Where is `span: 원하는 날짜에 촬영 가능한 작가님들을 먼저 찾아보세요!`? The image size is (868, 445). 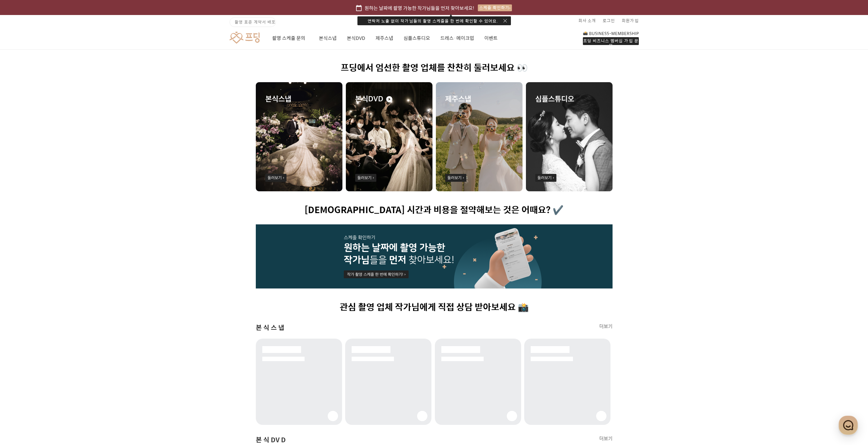
span: 원하는 날짜에 촬영 가능한 작가님들을 먼저 찾아보세요! is located at coordinates (419, 8).